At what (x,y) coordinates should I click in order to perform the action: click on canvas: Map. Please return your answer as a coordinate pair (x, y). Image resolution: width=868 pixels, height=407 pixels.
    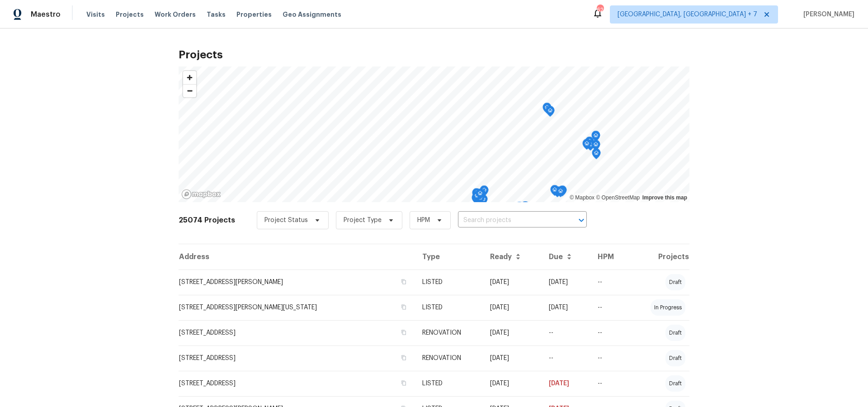
    Looking at the image, I should click on (434, 134).